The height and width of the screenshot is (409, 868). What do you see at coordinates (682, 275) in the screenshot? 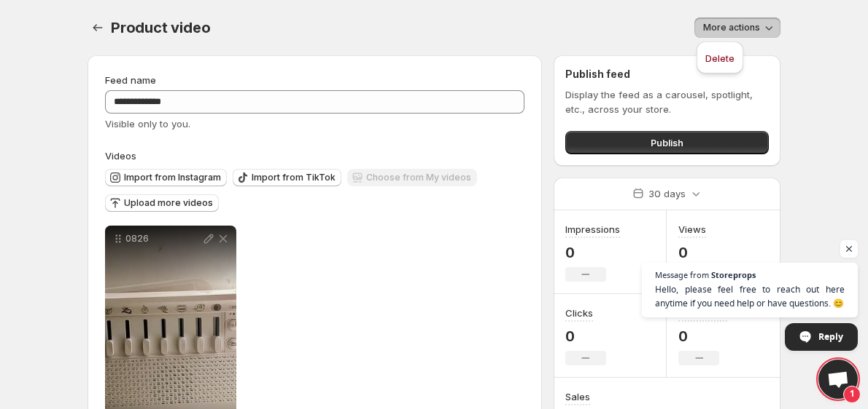
I see `span: Message from` at bounding box center [682, 275].